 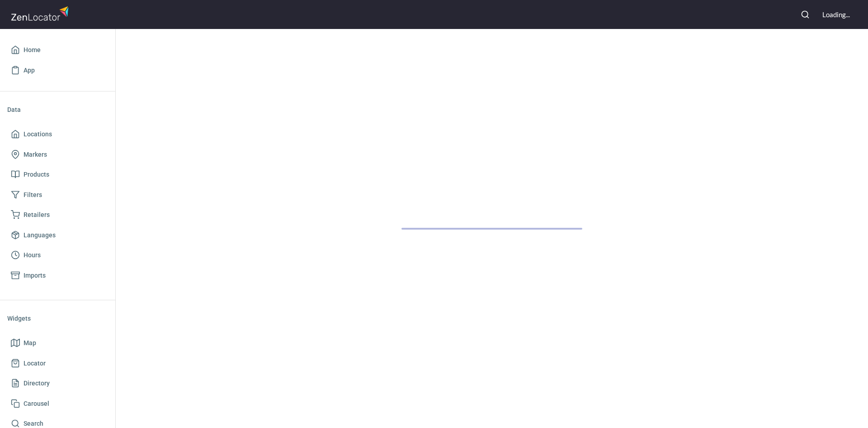 I want to click on span: Markers, so click(x=35, y=154).